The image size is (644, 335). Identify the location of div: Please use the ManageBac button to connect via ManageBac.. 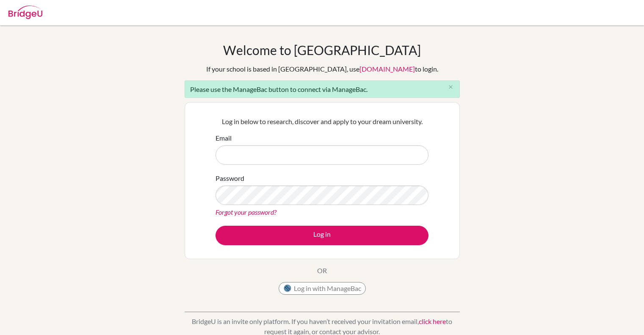
(322, 89).